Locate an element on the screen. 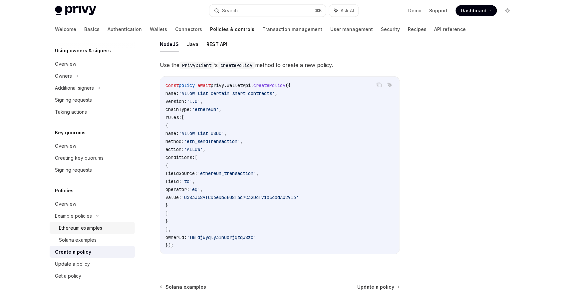 This screenshot has height=295, width=568. span: Ask AI is located at coordinates (348, 11).